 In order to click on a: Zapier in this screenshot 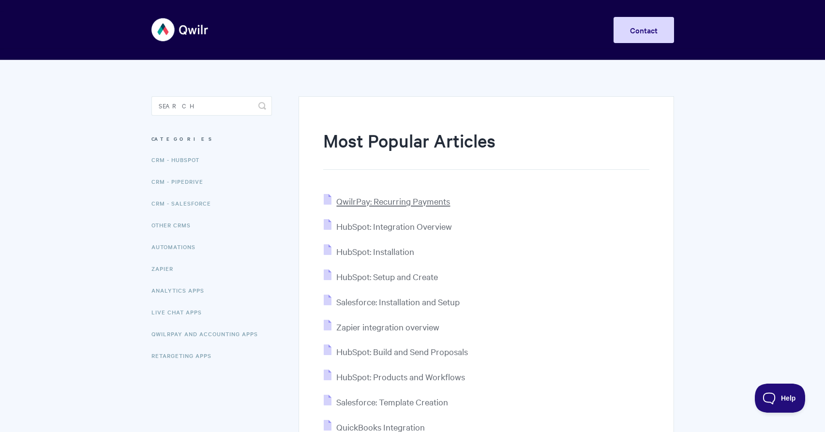, I will do `click(166, 269)`.